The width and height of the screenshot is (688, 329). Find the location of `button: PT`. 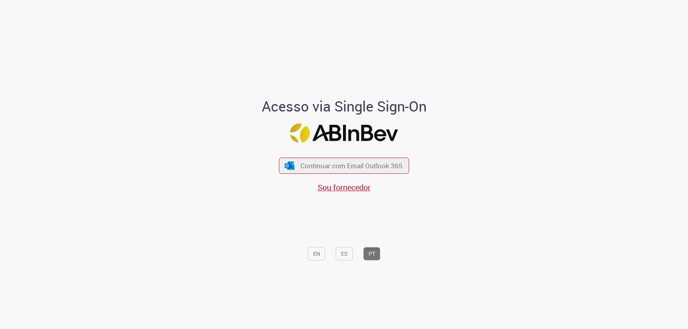

button: PT is located at coordinates (372, 254).